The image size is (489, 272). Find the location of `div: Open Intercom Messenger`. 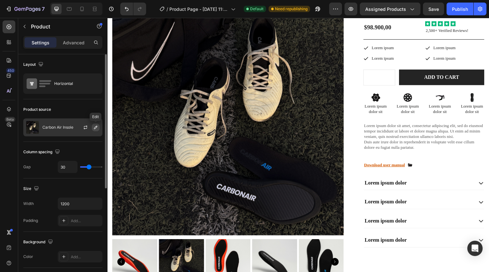

div: Open Intercom Messenger is located at coordinates (475, 248).